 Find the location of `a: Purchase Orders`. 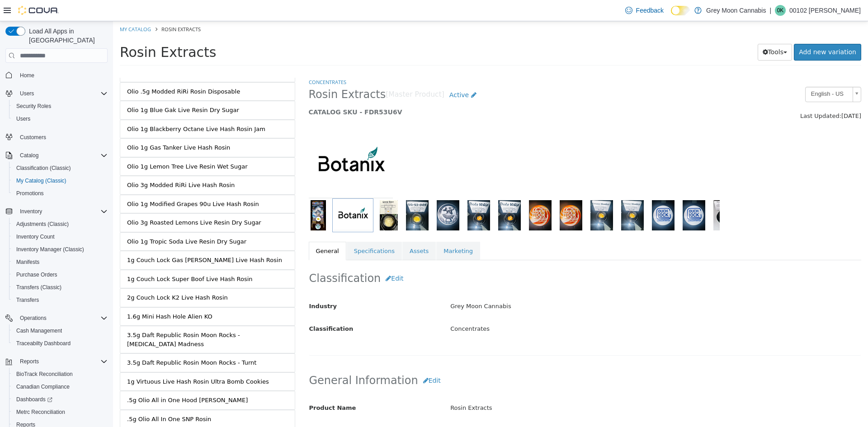

a: Purchase Orders is located at coordinates (37, 275).